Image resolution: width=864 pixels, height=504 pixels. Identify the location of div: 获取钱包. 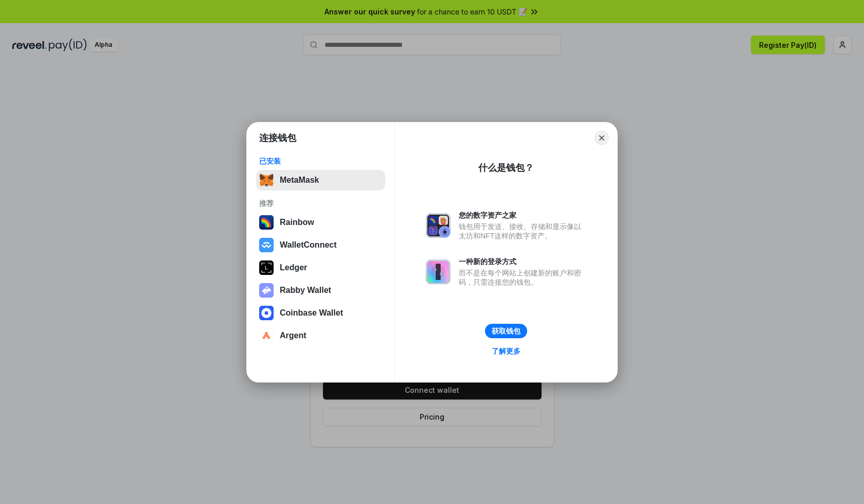
(506, 331).